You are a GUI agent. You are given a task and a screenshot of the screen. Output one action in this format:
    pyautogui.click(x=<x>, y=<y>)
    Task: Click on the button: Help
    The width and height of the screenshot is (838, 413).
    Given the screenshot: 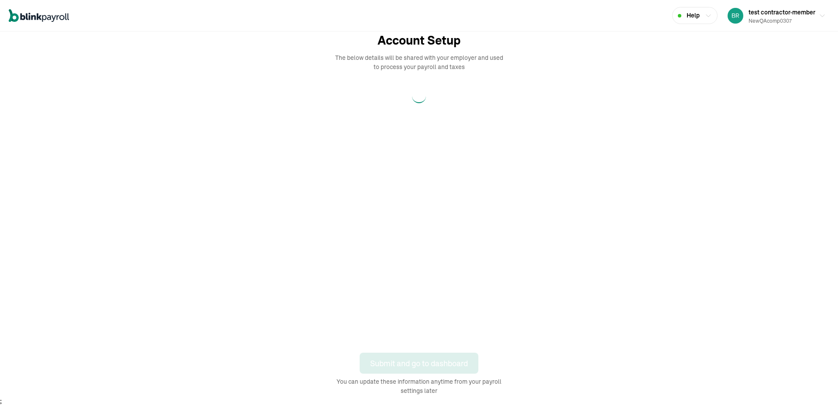 What is the action you would take?
    pyautogui.click(x=695, y=15)
    